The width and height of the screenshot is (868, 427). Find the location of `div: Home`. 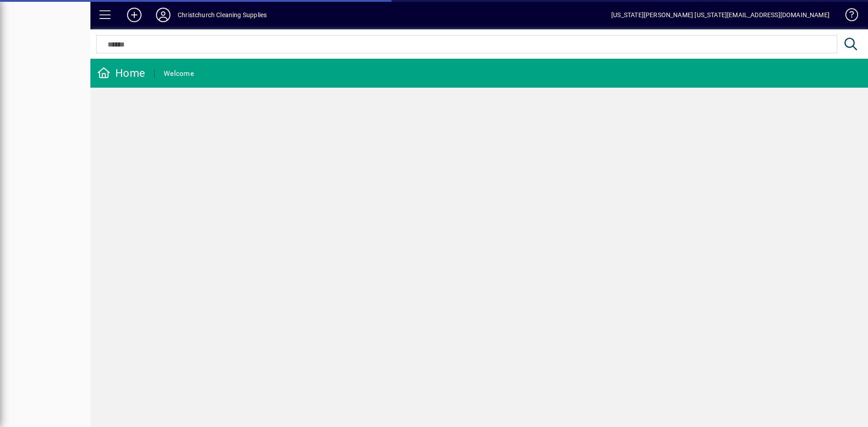

div: Home is located at coordinates (121, 73).